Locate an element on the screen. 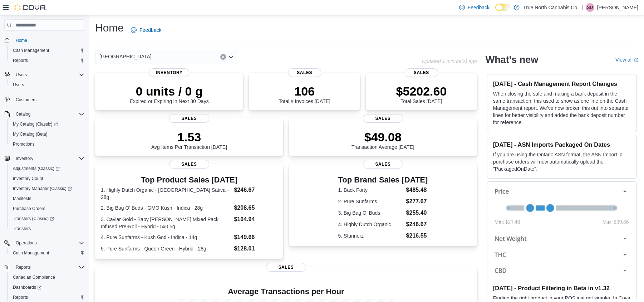  a: Inventory Manager (Classic) is located at coordinates (42, 188).